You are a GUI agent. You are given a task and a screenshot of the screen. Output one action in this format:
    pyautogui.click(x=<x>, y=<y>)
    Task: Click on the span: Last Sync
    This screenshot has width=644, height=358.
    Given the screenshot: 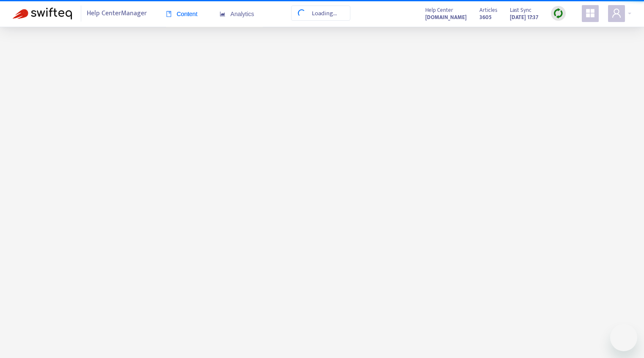 What is the action you would take?
    pyautogui.click(x=520, y=10)
    